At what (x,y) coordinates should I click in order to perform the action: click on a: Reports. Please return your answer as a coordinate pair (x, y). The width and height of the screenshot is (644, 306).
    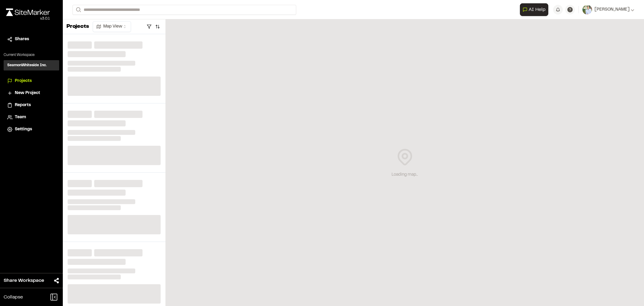
    Looking at the image, I should click on (31, 105).